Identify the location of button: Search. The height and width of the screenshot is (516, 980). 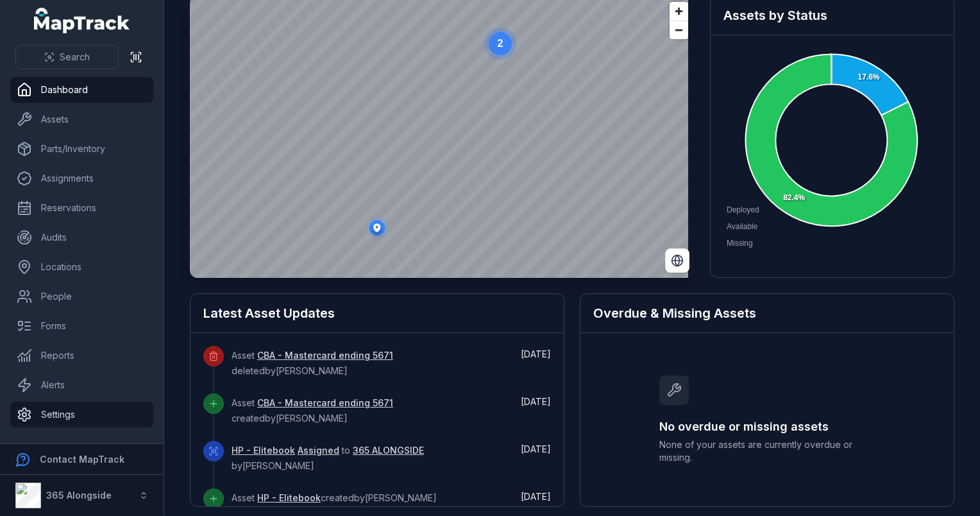
(67, 57).